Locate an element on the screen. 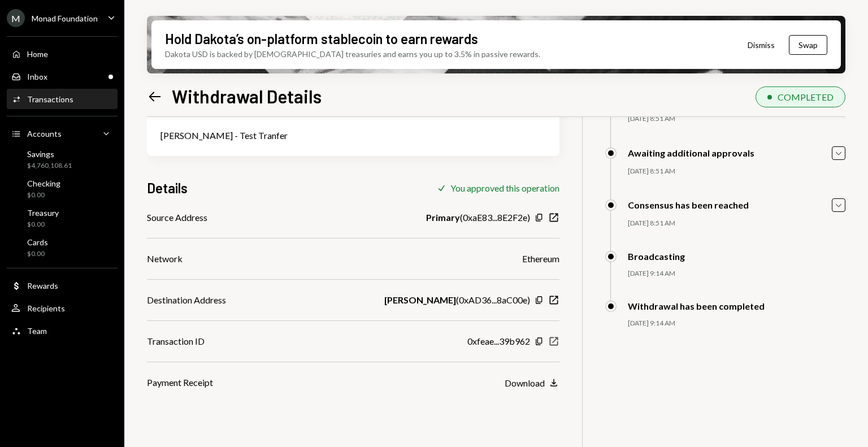 The height and width of the screenshot is (447, 868). div: Home is located at coordinates (37, 54).